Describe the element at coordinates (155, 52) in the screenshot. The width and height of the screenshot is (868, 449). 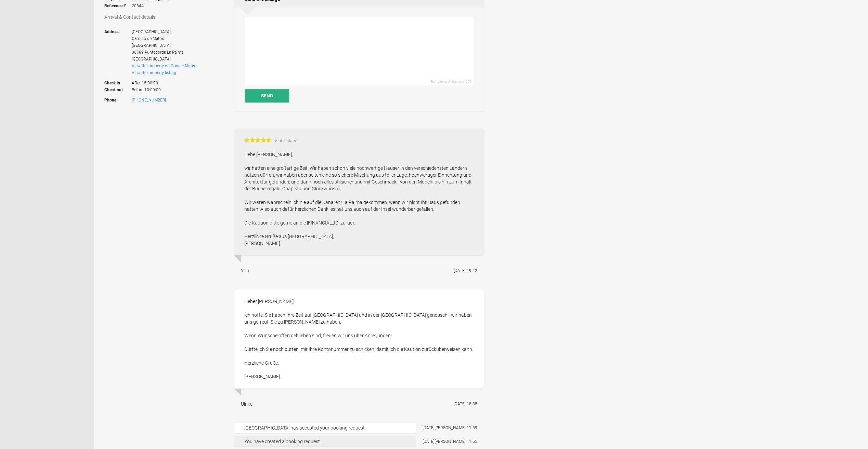
I see `span: Puntagorda` at that location.